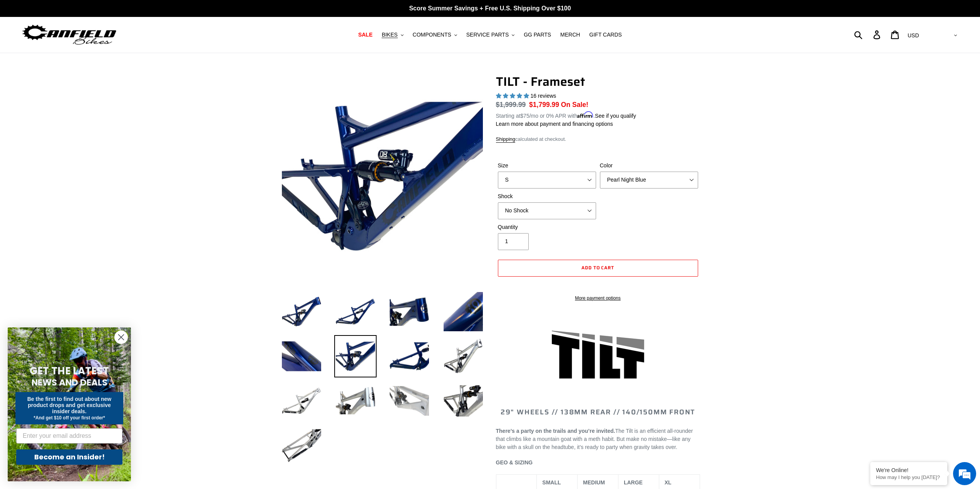  Describe the element at coordinates (555, 124) in the screenshot. I see `a: Learn more about payment and financing options` at that location.